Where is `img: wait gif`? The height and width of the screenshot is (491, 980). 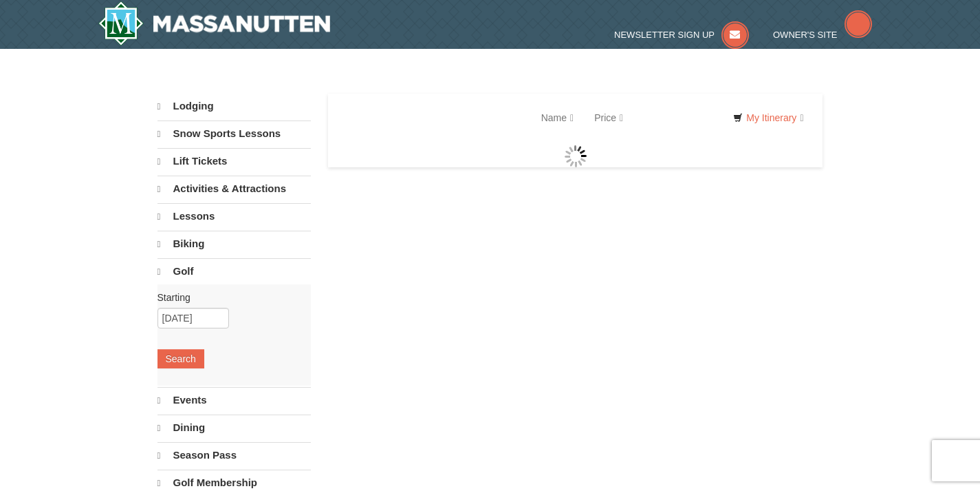
img: wait gif is located at coordinates (576, 156).